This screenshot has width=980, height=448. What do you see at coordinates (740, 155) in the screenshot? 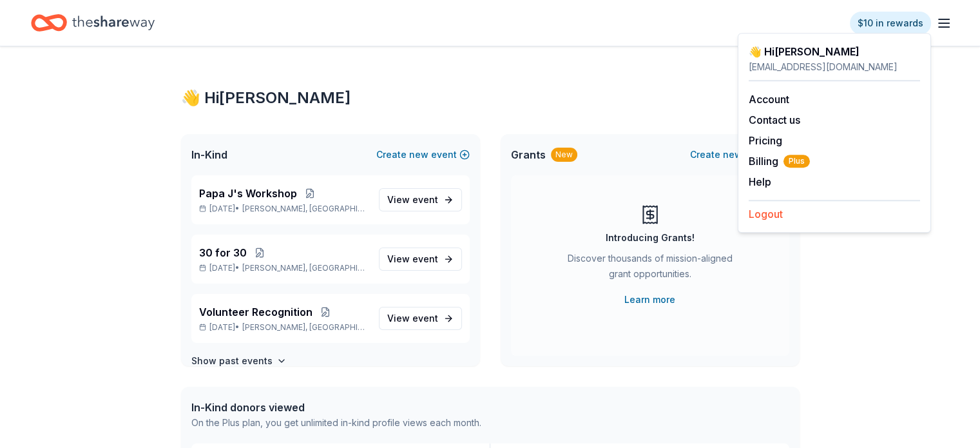
I see `button: Createnewproject` at bounding box center [740, 155].